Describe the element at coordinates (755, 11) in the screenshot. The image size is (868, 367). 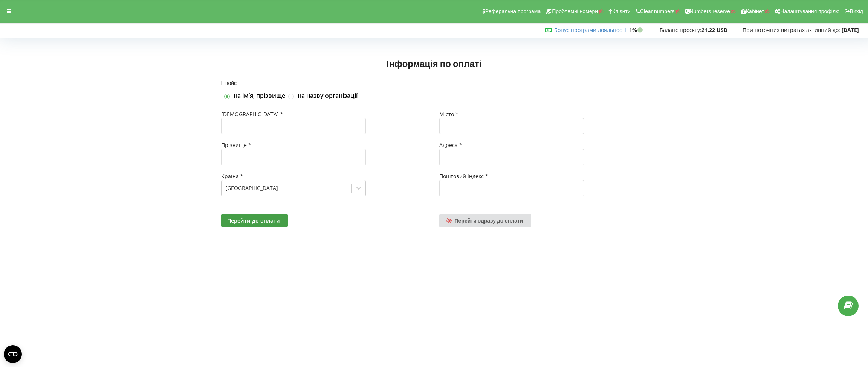
I see `span: Кабінет` at that location.